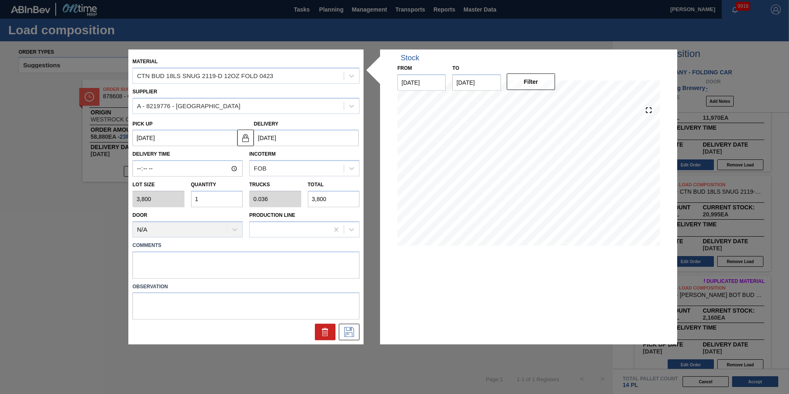 The width and height of the screenshot is (789, 394). Describe the element at coordinates (204, 185) in the screenshot. I see `label: Quantity` at that location.